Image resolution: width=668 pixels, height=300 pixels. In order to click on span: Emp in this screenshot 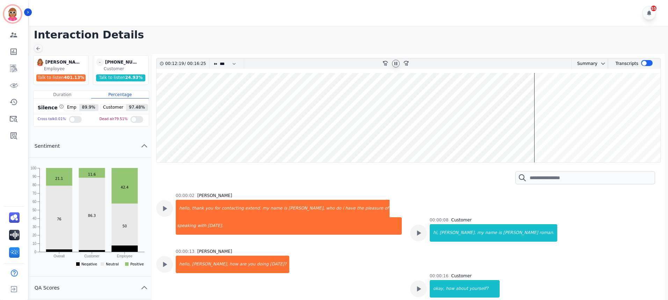, I will do `click(72, 108)`.